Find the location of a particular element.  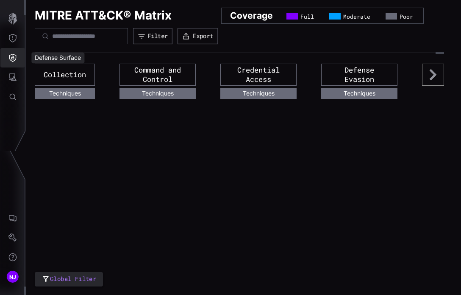

h2: Coverage is located at coordinates (251, 15).